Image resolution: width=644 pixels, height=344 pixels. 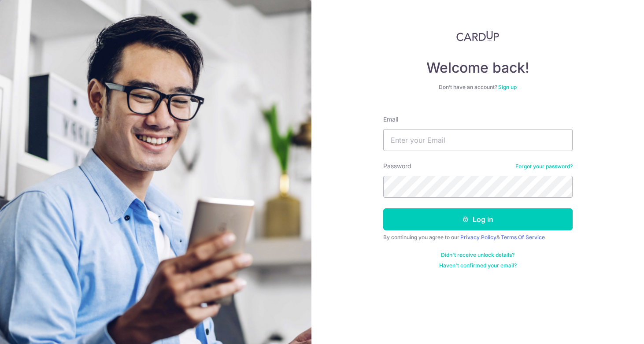 What do you see at coordinates (544, 166) in the screenshot?
I see `a: Forgot your password?` at bounding box center [544, 166].